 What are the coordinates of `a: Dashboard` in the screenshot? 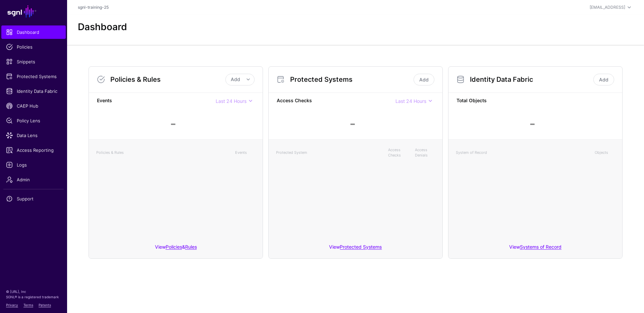 It's located at (34, 32).